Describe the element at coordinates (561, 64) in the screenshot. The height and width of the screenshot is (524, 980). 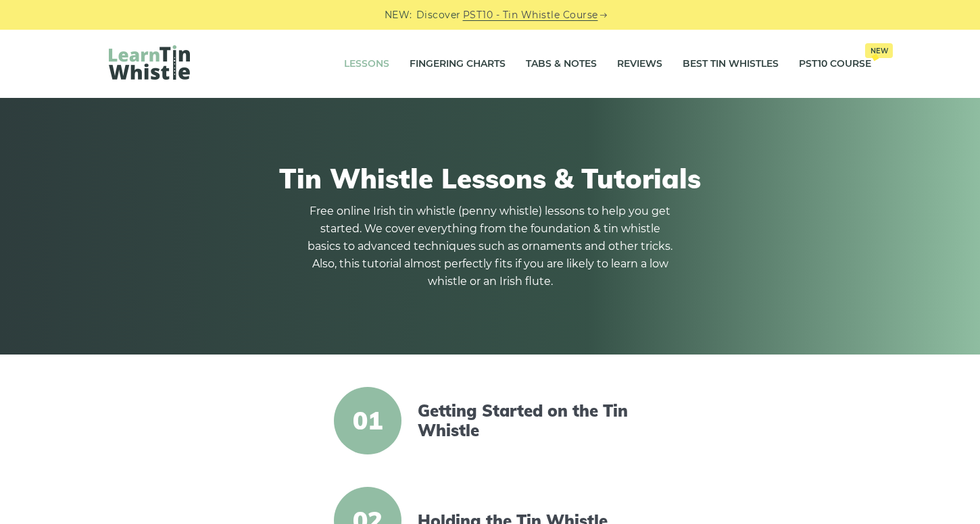
I see `a: Tabs & Notes` at that location.